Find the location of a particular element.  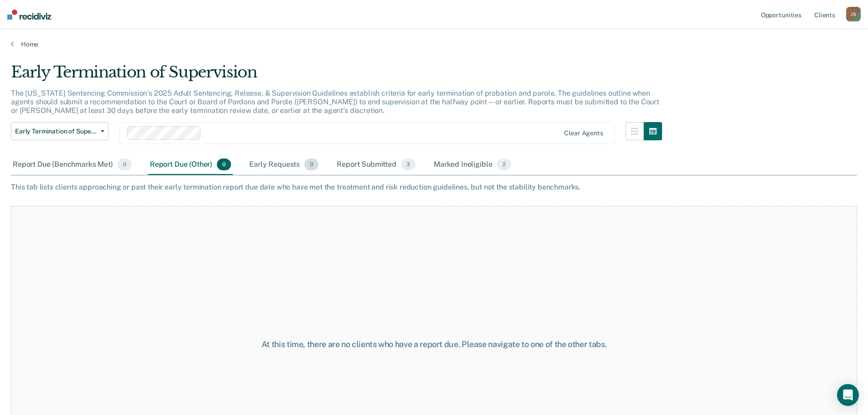

a: Home is located at coordinates (434, 44).